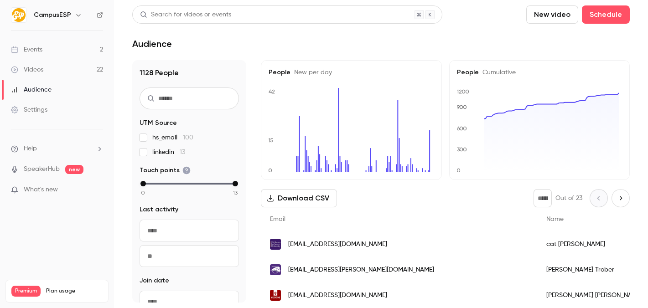 This screenshot has height=308, width=648. Describe the element at coordinates (568, 198) in the screenshot. I see `p: Out of 23` at that location.